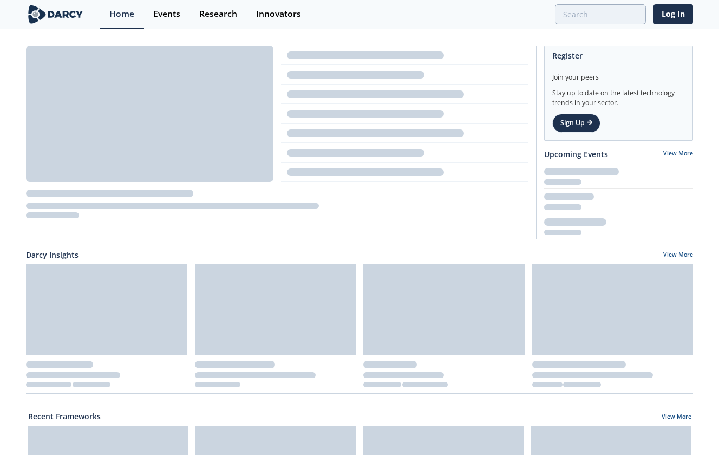 This screenshot has width=719, height=455. Describe the element at coordinates (278, 14) in the screenshot. I see `div: Innovators` at that location.